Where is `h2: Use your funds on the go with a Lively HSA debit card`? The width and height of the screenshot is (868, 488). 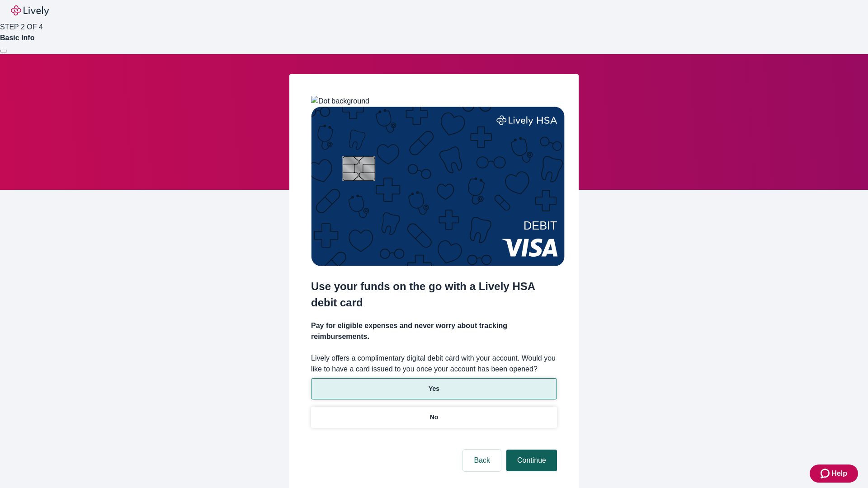 h2: Use your funds on the go with a Lively HSA debit card is located at coordinates (434, 295).